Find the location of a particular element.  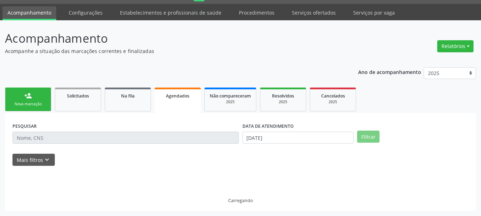

input: Selecione um intervalo is located at coordinates (298, 138).